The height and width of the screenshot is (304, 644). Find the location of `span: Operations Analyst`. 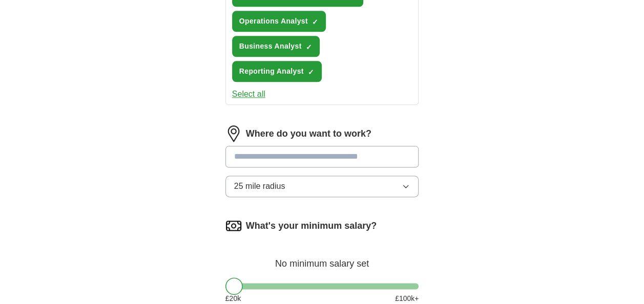

span: Operations Analyst is located at coordinates (274, 21).